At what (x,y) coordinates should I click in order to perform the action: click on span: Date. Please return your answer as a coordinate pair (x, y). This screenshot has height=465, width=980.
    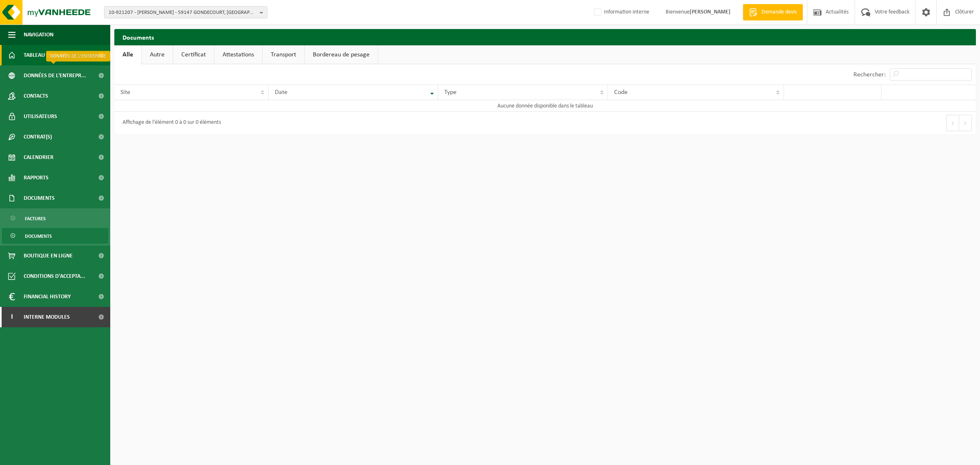
    Looking at the image, I should click on (281, 92).